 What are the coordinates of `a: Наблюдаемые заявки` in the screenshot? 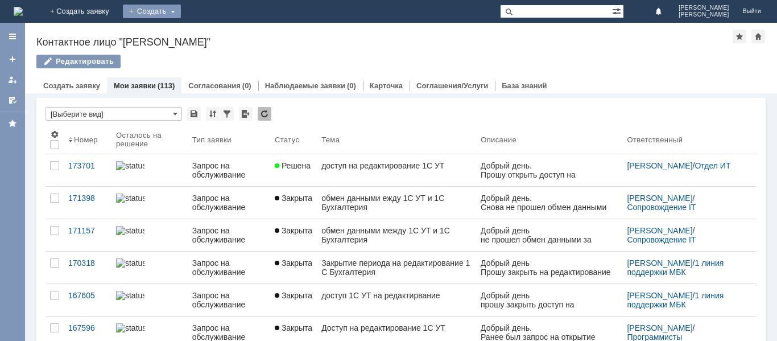 It's located at (305, 85).